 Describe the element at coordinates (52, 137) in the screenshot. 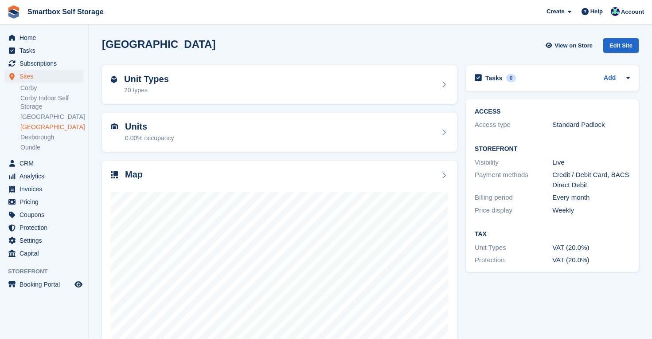

I see `a: Desborough` at that location.